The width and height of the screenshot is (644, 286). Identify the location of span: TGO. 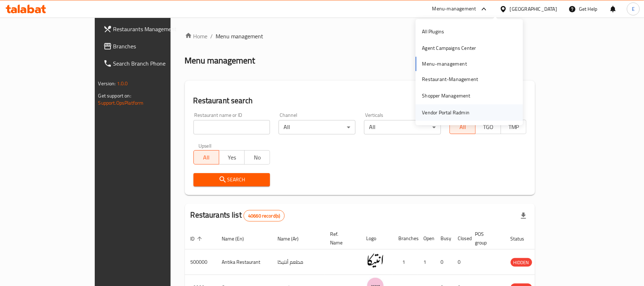
(488, 127).